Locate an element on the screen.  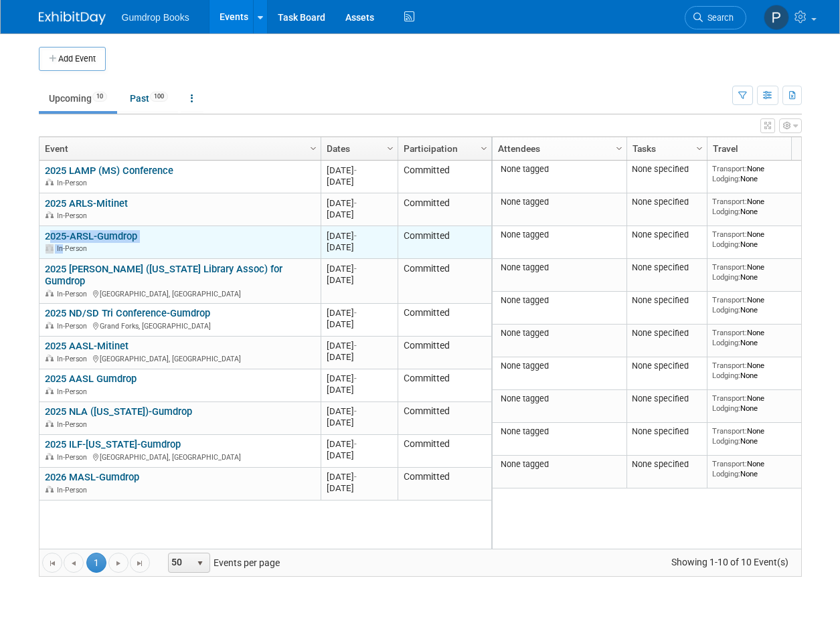
span: 1 is located at coordinates (96, 563).